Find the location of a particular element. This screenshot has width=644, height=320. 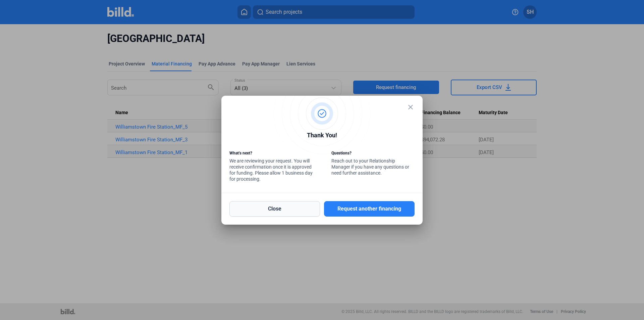

button: Request another financing is located at coordinates (369, 208).